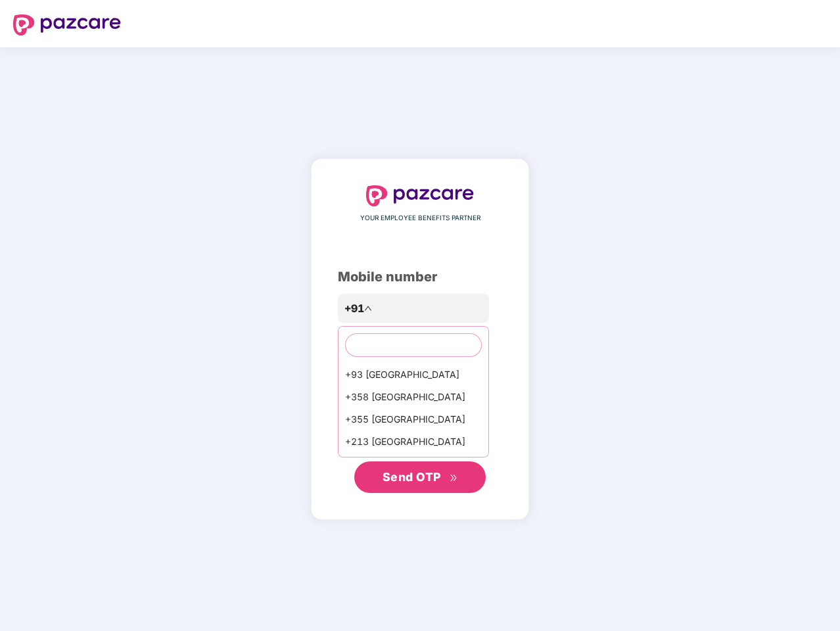 This screenshot has height=631, width=840. Describe the element at coordinates (413, 465) in the screenshot. I see `div: +1684 AmericanSamoa` at that location.